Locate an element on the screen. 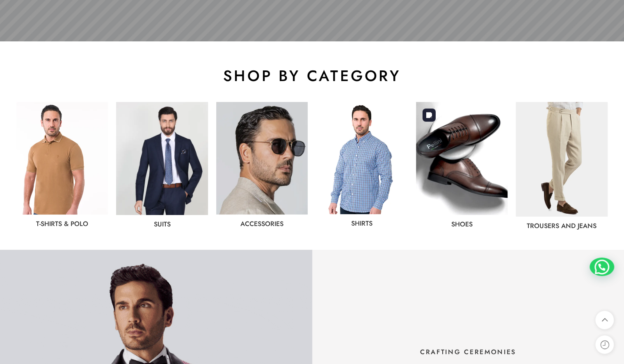 This screenshot has width=624, height=364. span: CRAFTING CEREMONIES is located at coordinates (468, 352).